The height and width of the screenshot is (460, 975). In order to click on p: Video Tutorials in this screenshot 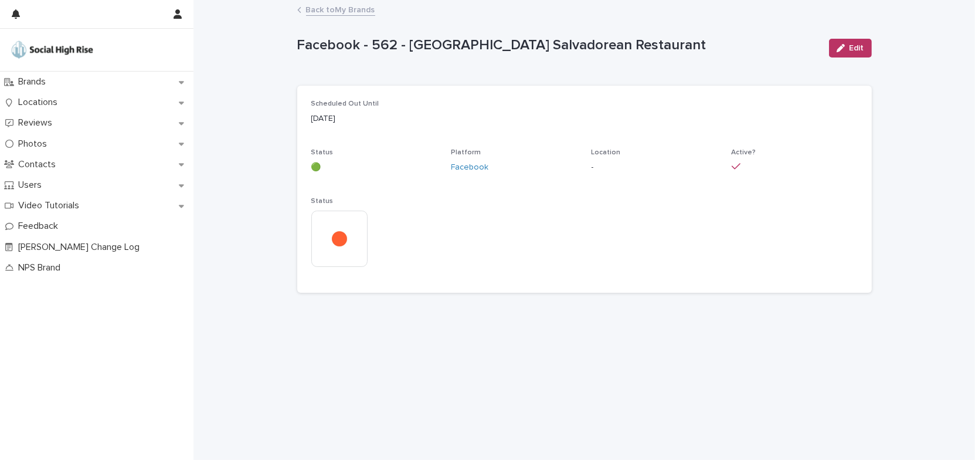, I will do `click(51, 205)`.